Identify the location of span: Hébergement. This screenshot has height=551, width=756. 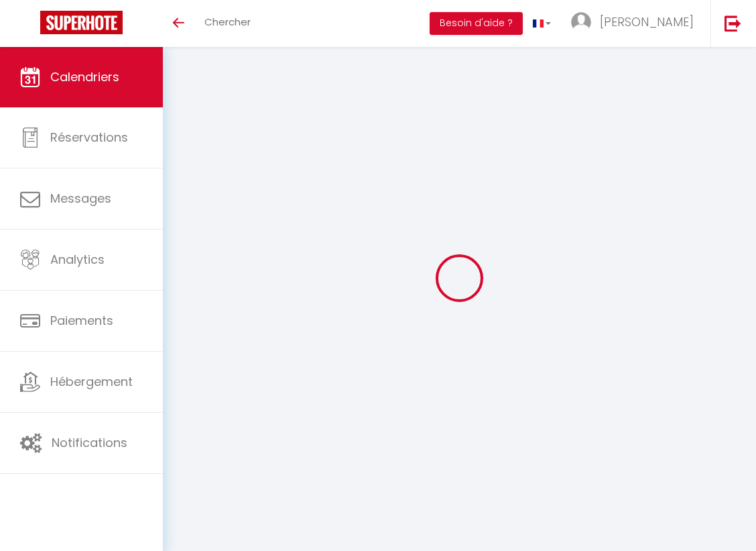
(91, 381).